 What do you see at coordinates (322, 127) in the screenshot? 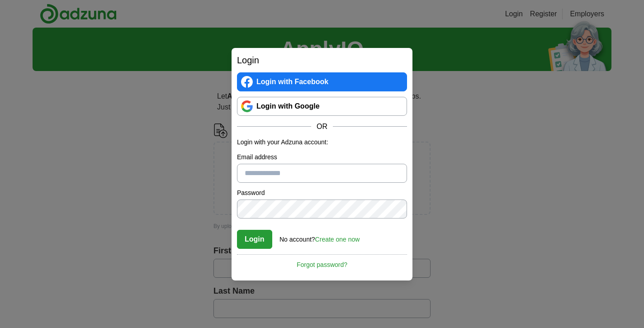
I see `span: OR` at bounding box center [322, 127].